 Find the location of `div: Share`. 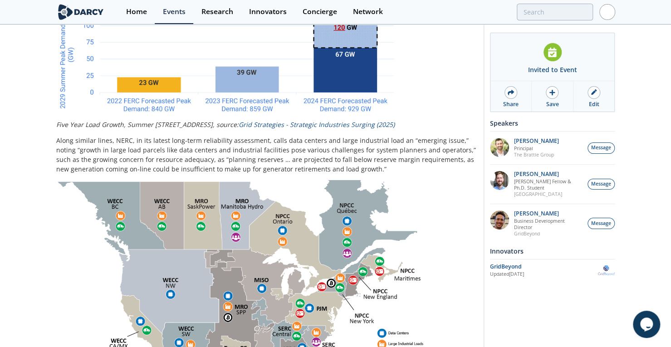

div: Share is located at coordinates (511, 104).